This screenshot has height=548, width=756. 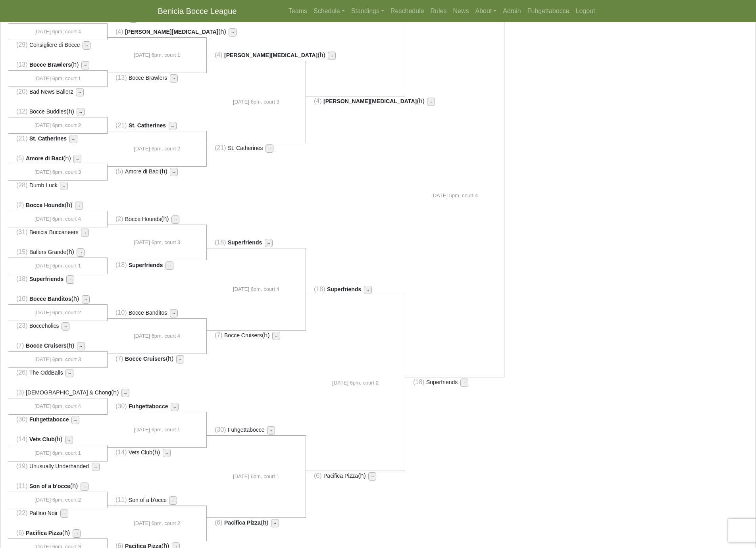 What do you see at coordinates (121, 125) in the screenshot?
I see `span: (21)` at bounding box center [121, 125].